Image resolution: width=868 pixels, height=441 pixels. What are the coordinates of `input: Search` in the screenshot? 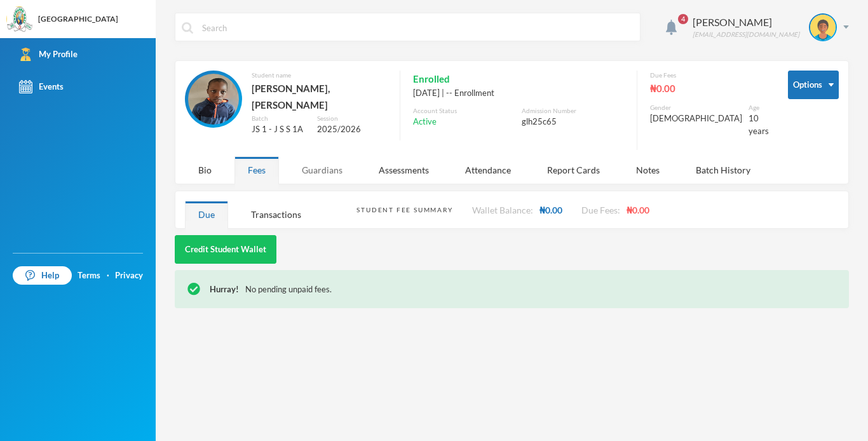 It's located at (417, 27).